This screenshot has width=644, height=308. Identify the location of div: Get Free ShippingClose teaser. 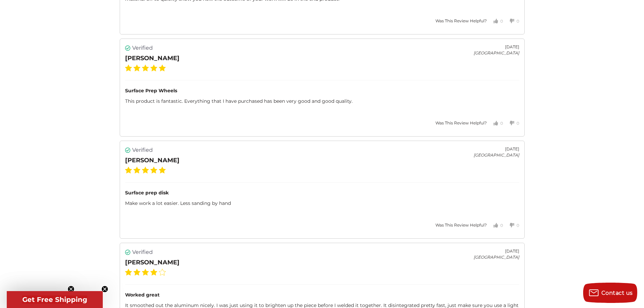
(55, 300).